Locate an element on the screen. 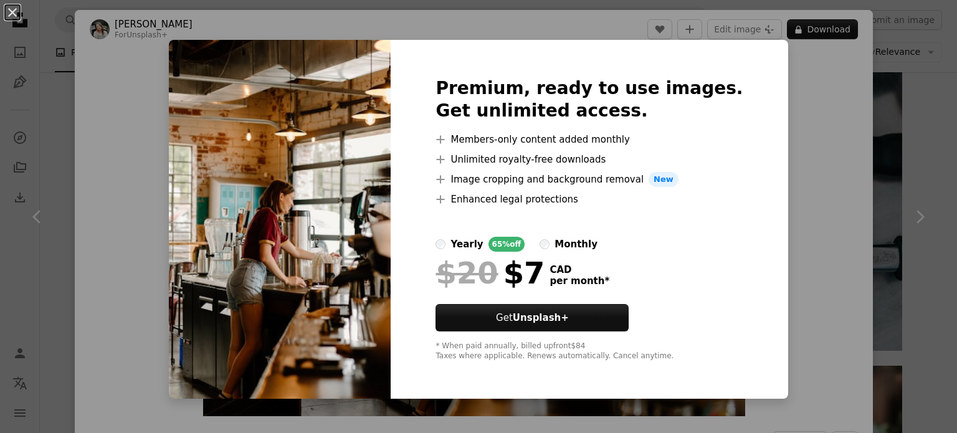  li: Enhanced legal protections is located at coordinates (589, 199).